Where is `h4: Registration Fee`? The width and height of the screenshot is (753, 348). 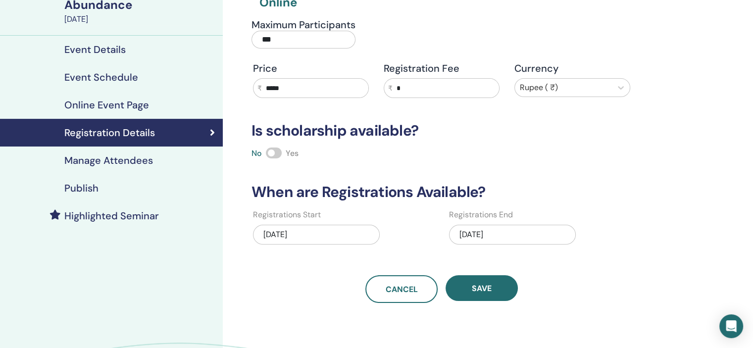
h4: Registration Fee is located at coordinates (442, 68).